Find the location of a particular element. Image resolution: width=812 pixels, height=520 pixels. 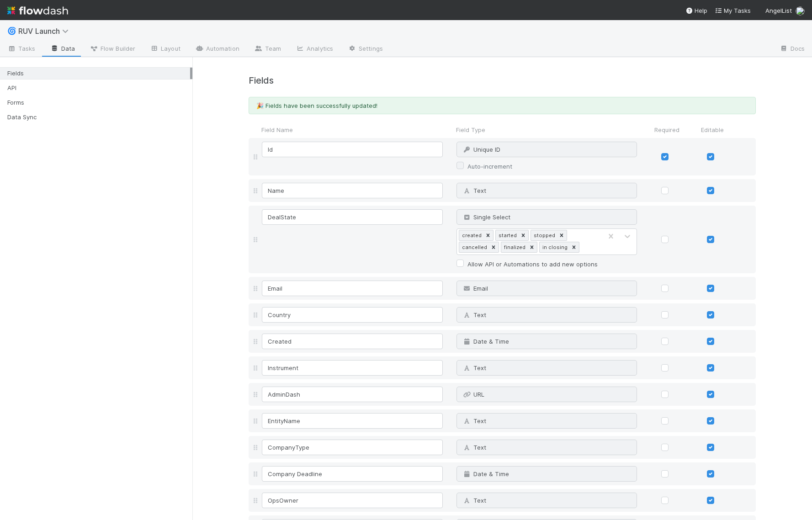

span: Single Select is located at coordinates (486, 217).